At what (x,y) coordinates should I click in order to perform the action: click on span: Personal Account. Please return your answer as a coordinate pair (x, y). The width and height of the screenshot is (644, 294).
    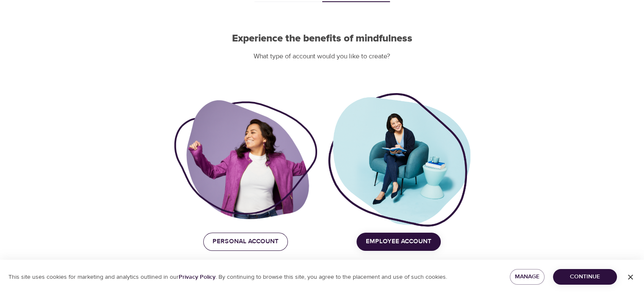
    Looking at the image, I should click on (246, 242).